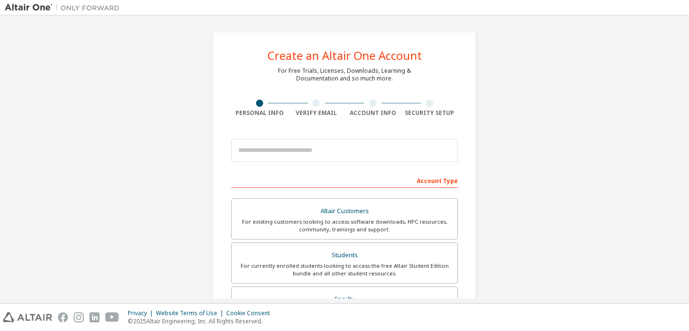 The image size is (689, 331). Describe the element at coordinates (345, 225) in the screenshot. I see `div: For existing customers looking to access software downloads, HPC resources, community, trainings ...` at that location.